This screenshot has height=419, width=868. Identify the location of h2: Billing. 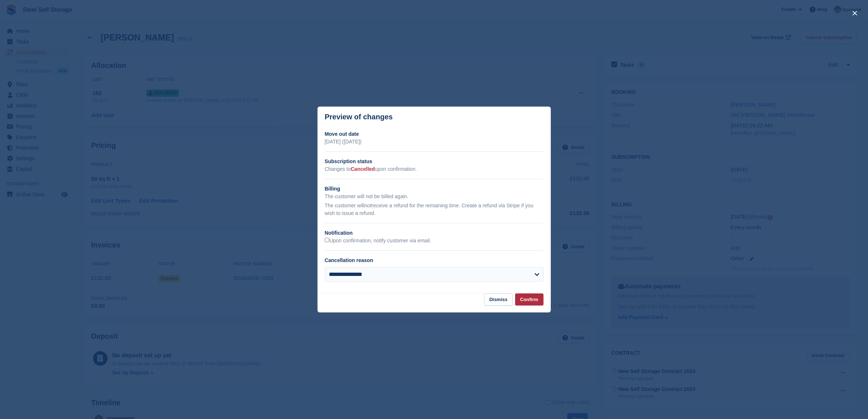
(434, 189).